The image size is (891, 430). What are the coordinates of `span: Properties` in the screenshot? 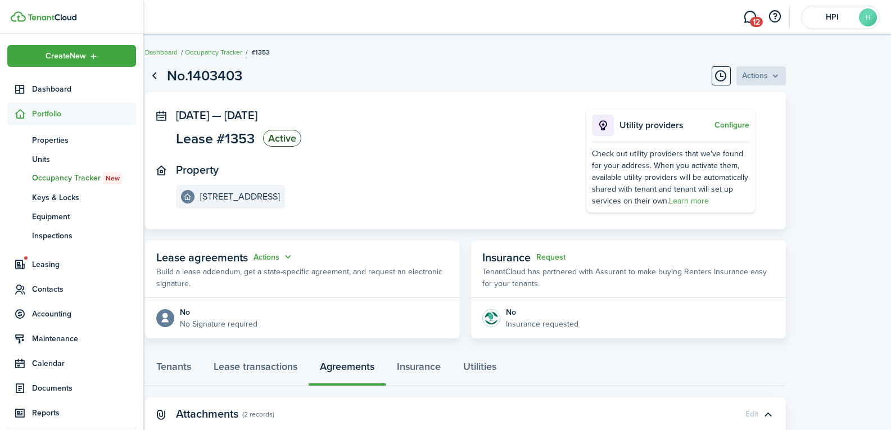 It's located at (84, 140).